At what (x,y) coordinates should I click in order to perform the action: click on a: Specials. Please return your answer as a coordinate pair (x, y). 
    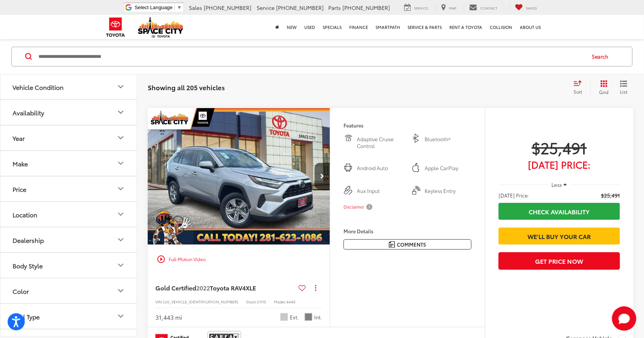
    Looking at the image, I should click on (332, 27).